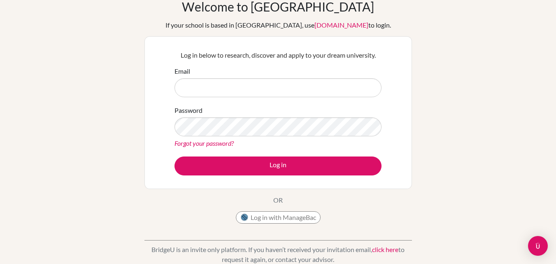 The width and height of the screenshot is (556, 264). What do you see at coordinates (204, 143) in the screenshot?
I see `a: Forgot your password?` at bounding box center [204, 143].